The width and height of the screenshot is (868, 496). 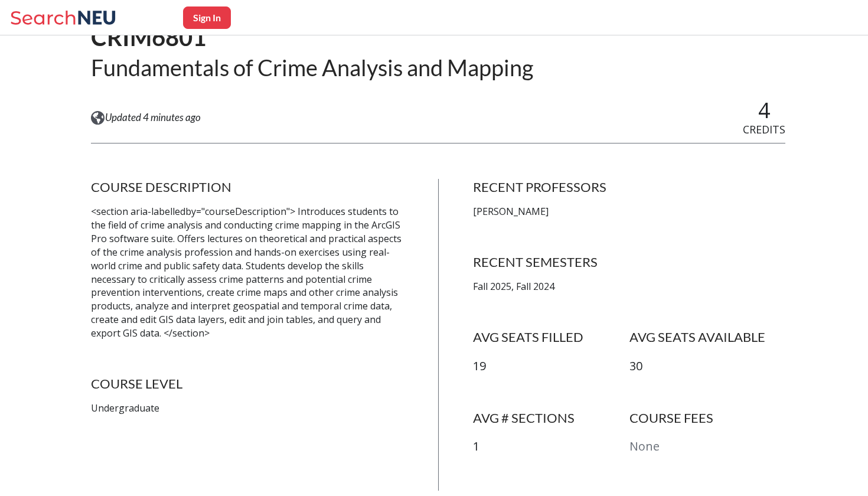 What do you see at coordinates (551, 447) in the screenshot?
I see `p: 1` at bounding box center [551, 447].